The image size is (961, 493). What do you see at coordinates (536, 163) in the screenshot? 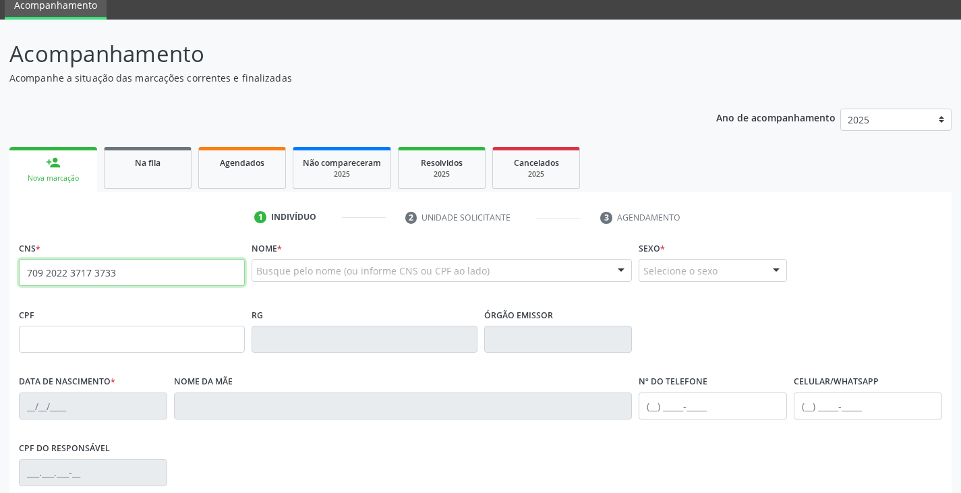
I see `span: Cancelados` at bounding box center [536, 163].